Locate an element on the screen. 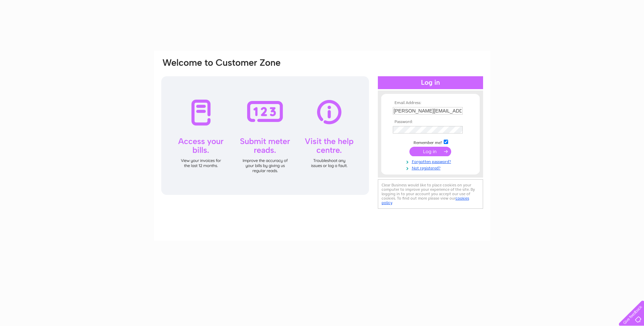 The image size is (644, 326). input: Submit is located at coordinates (430, 151).